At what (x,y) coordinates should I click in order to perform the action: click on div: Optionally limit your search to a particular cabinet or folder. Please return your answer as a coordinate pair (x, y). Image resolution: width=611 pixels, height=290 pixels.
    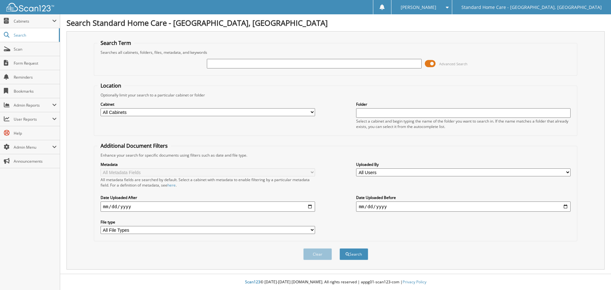
    Looking at the image, I should click on (336, 95).